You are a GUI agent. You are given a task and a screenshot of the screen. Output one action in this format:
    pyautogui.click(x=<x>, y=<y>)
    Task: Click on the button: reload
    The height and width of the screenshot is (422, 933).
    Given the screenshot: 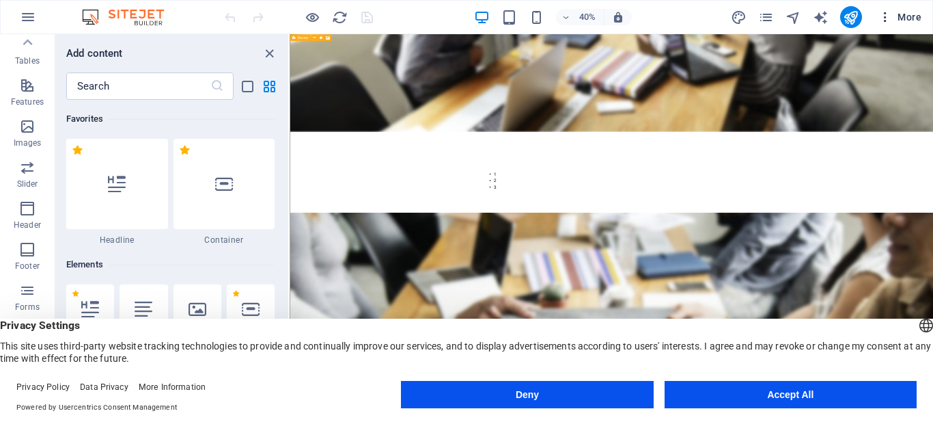 What is the action you would take?
    pyautogui.click(x=340, y=17)
    